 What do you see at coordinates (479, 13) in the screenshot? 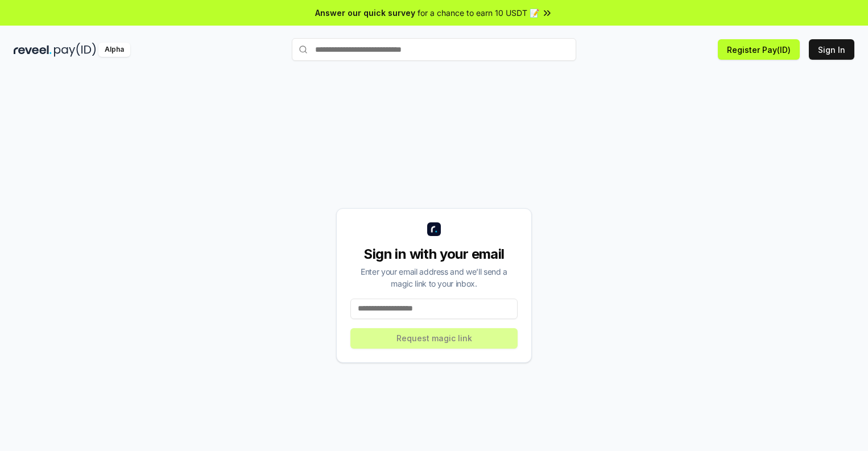
I see `span: for a chance to earn 10 USDT 📝` at bounding box center [479, 13].